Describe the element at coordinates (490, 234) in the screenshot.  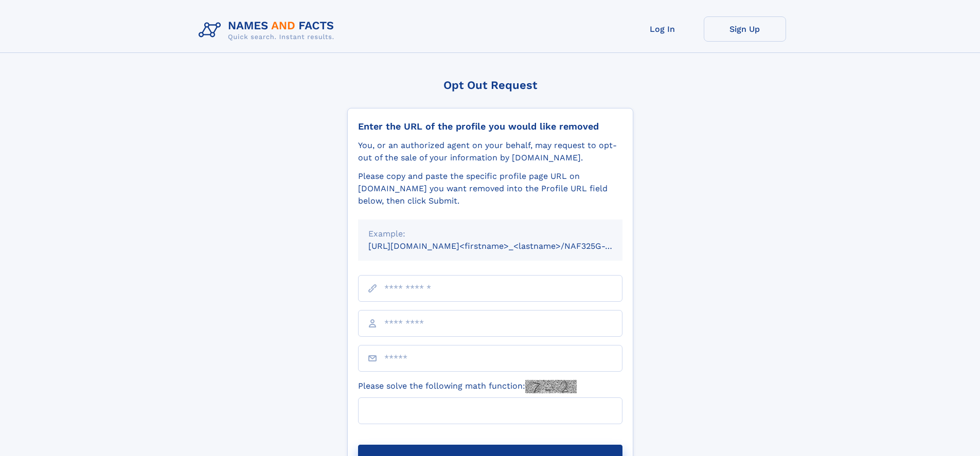
I see `div: Example:` at that location.